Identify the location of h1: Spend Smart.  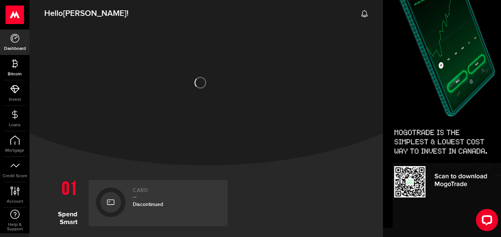
(62, 201).